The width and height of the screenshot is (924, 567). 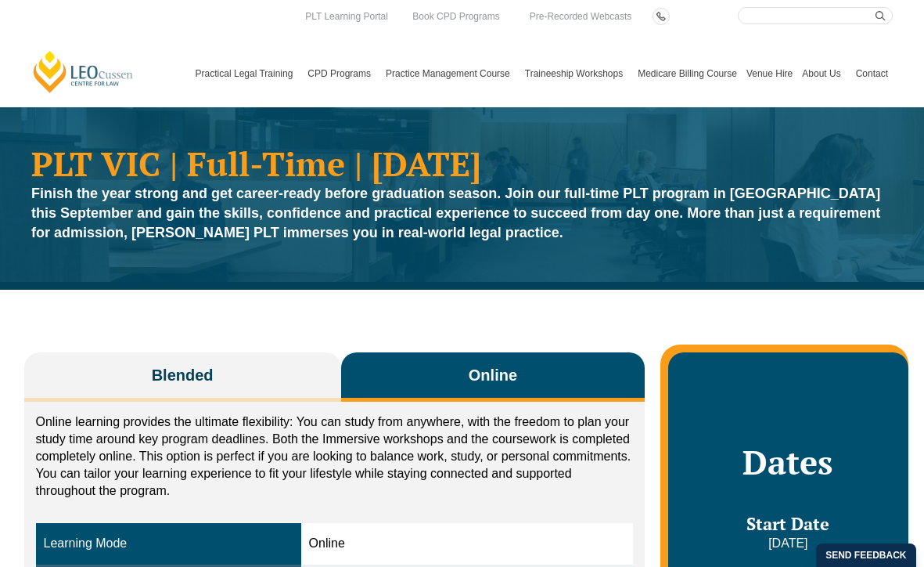 I want to click on a: Contact, so click(x=872, y=74).